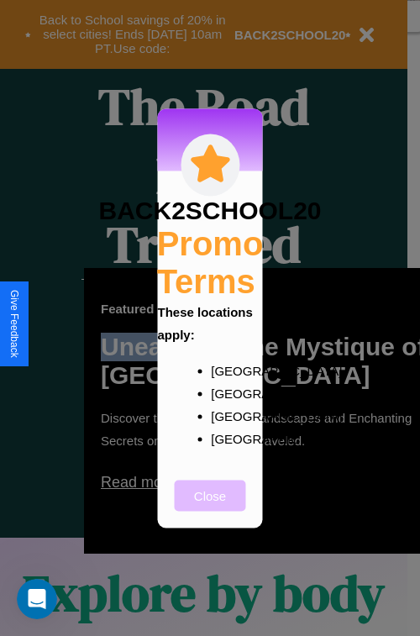 This screenshot has width=420, height=636. What do you see at coordinates (14, 323) in the screenshot?
I see `div: Give Feedback` at bounding box center [14, 323].